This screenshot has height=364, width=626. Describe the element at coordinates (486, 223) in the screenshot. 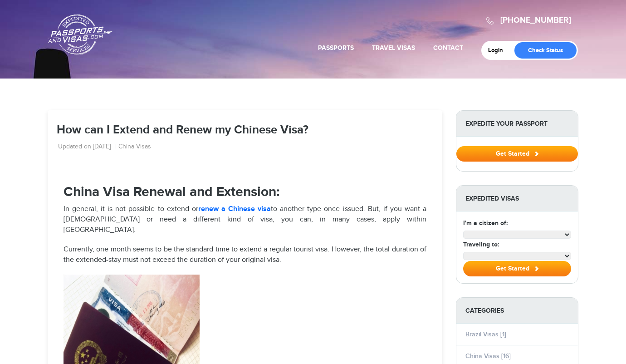

I see `label: I'm a citizen of:` at that location.